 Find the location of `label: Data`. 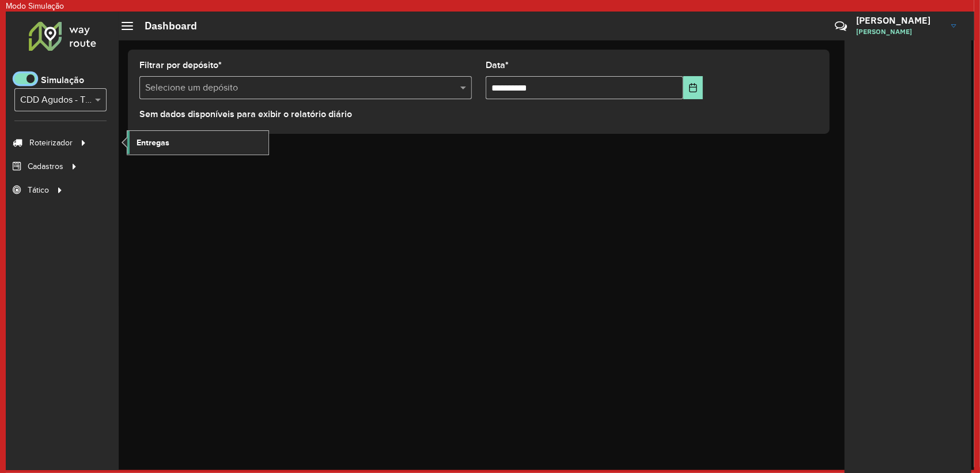

label: Data is located at coordinates (497, 65).